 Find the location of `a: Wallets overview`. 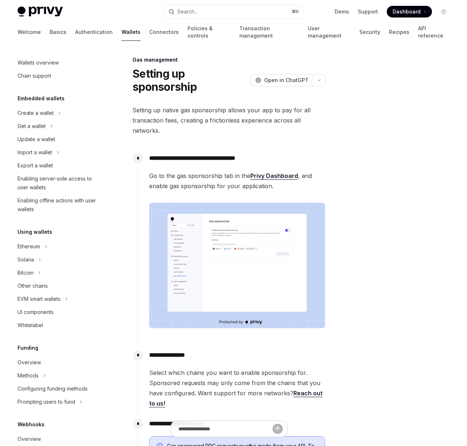

a: Wallets overview is located at coordinates (58, 63).